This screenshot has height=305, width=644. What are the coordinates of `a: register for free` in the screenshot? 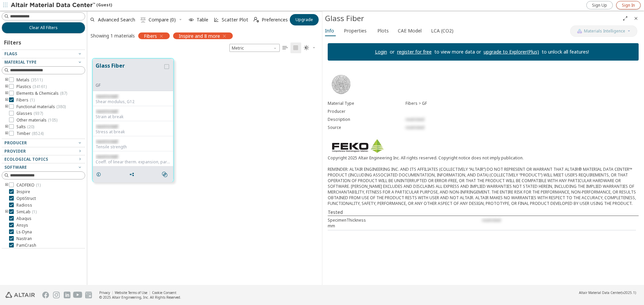 It's located at (414, 51).